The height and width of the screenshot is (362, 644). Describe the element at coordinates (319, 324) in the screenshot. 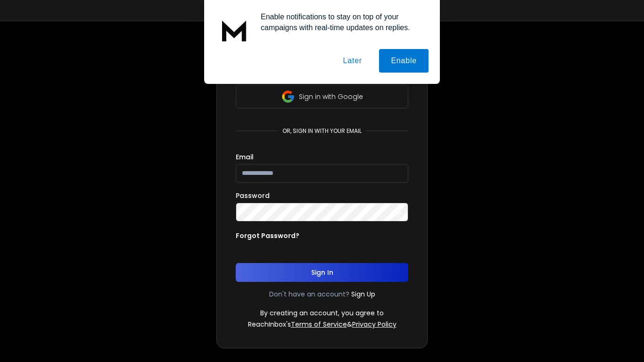

I see `span: Terms of Service` at that location.